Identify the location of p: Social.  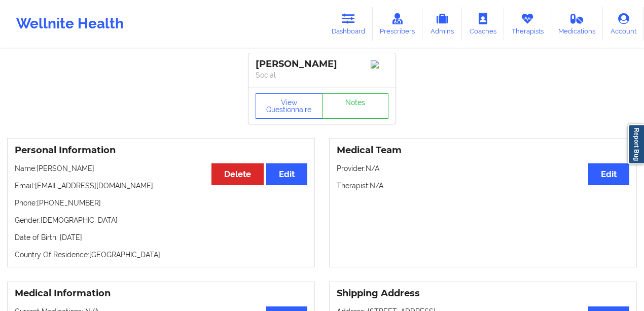
(322, 75).